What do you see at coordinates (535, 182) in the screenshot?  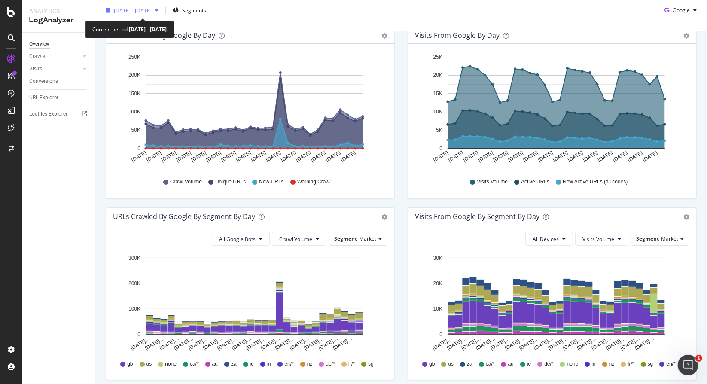 I see `span: Active URLs` at bounding box center [535, 182].